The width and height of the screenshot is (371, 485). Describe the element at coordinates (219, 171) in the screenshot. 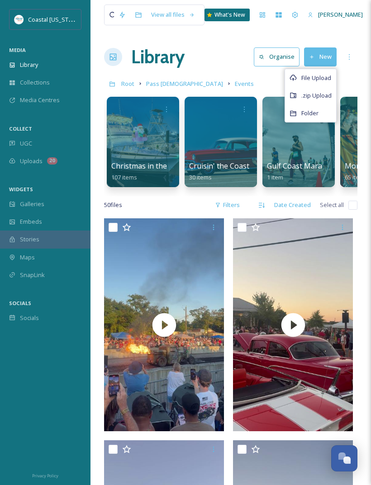

I see `a: Cruisin' the Coast30 items` at that location.